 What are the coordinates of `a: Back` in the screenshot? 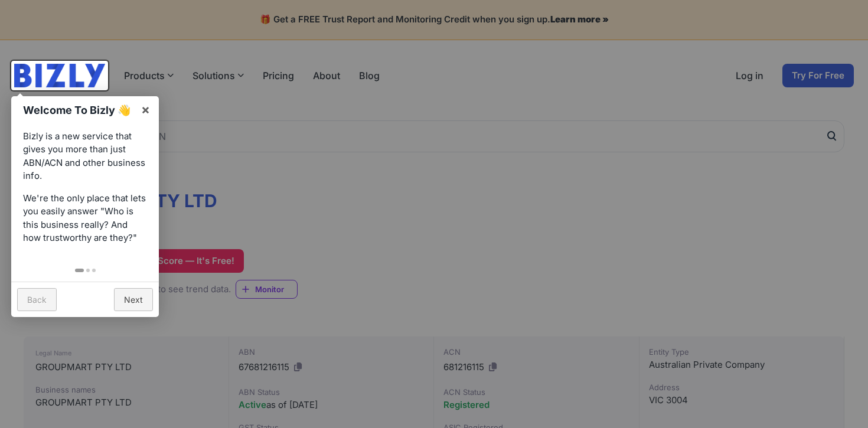 It's located at (36, 299).